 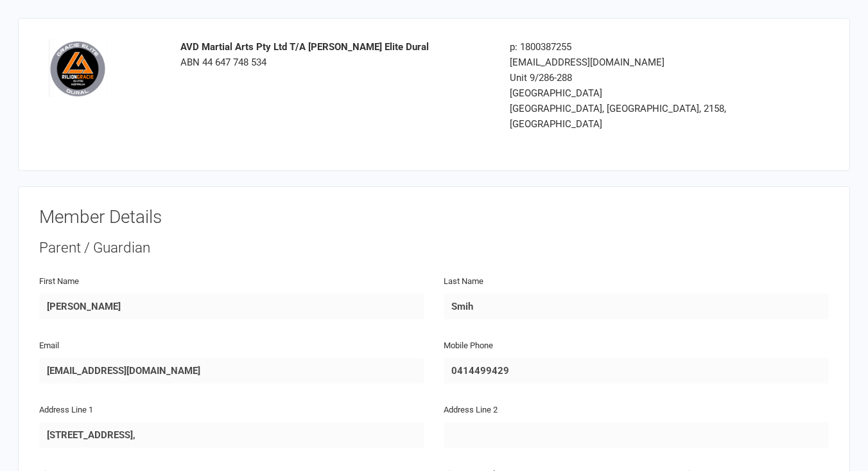 What do you see at coordinates (66, 410) in the screenshot?
I see `label: Address Line 1` at bounding box center [66, 410].